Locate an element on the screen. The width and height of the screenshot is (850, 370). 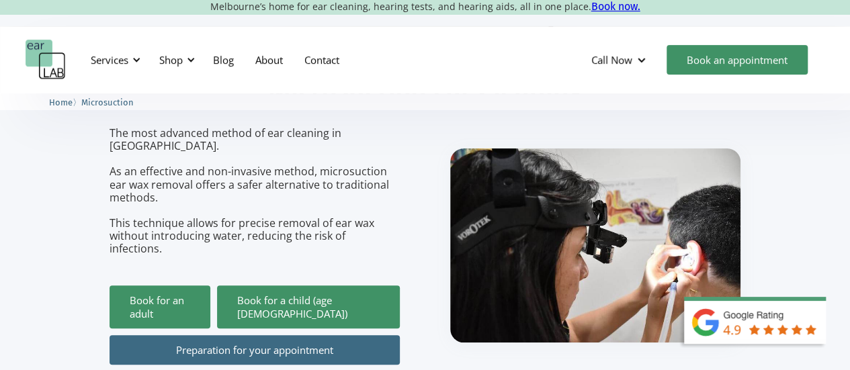
a: home is located at coordinates (46, 60).